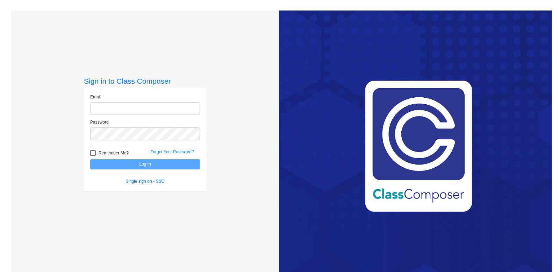 The image size is (558, 272). Describe the element at coordinates (99, 122) in the screenshot. I see `label: Password` at that location.